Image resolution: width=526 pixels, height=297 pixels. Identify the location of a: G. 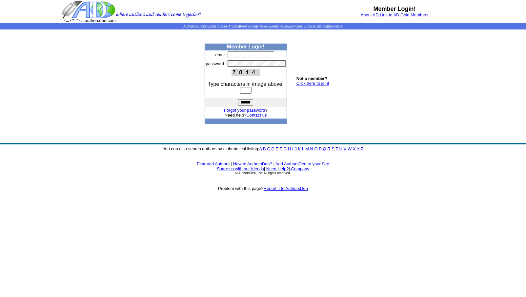
(285, 149).